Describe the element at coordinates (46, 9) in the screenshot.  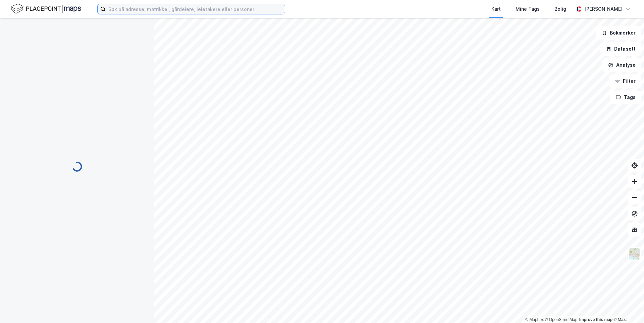
I see `img: logo.f888ab2527a4732fd821a326f86c7f29.svg` at that location.